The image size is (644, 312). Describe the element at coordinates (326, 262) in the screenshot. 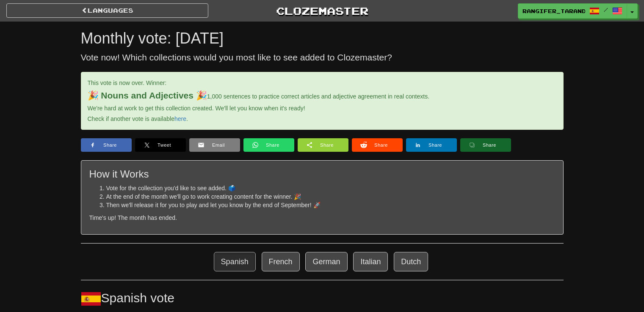

I see `a: German` at that location.